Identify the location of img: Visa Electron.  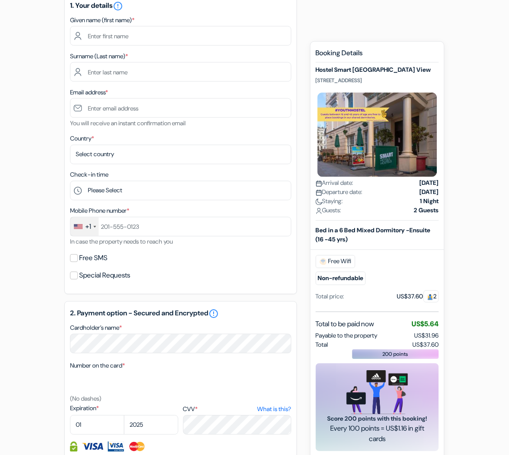
(116, 447).